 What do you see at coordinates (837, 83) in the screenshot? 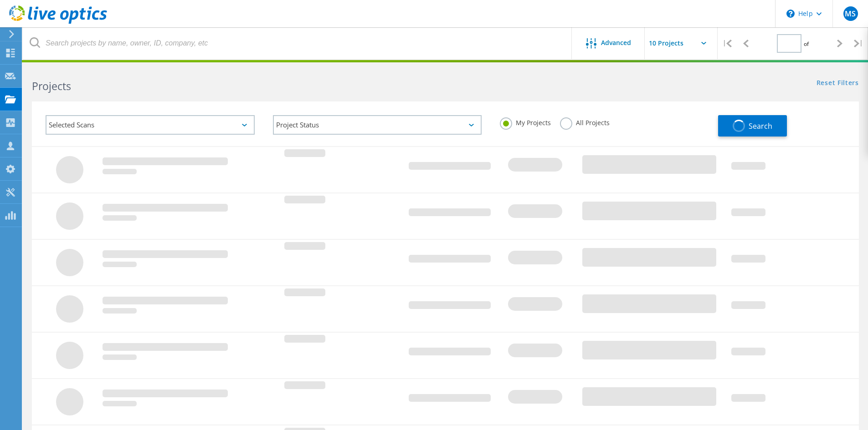
I see `a: Reset Filters` at bounding box center [837, 83].